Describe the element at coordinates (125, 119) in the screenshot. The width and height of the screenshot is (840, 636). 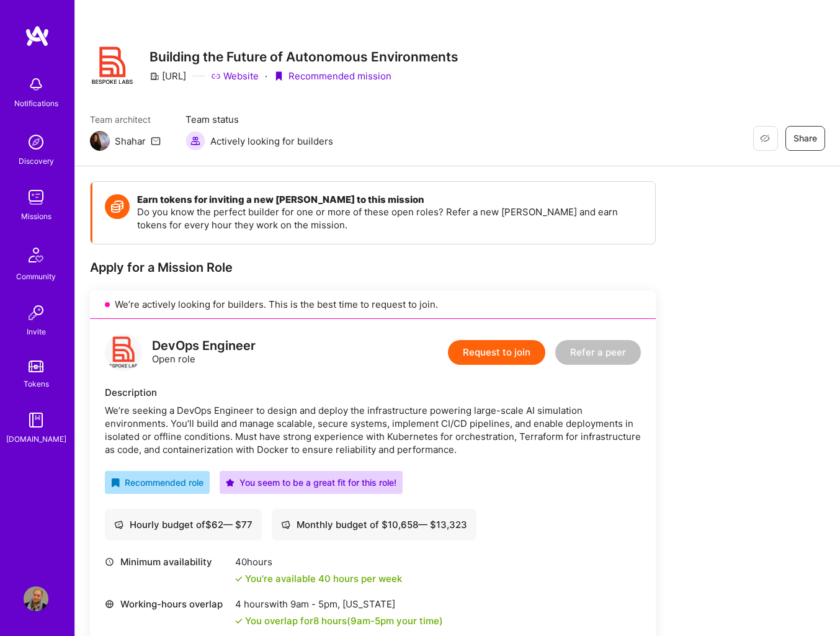
I see `span: Team architect` at that location.